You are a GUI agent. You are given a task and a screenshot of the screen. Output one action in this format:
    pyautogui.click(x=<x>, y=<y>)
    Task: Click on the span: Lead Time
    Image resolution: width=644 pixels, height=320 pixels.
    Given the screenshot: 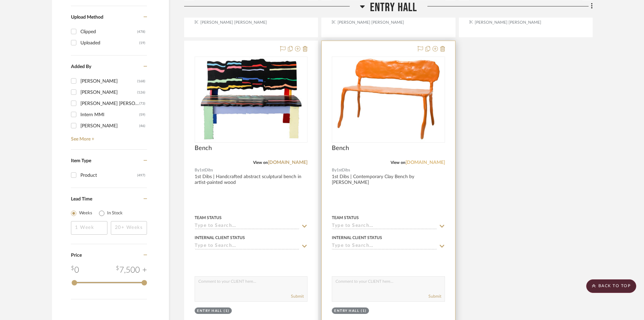 What is the action you would take?
    pyautogui.click(x=81, y=199)
    